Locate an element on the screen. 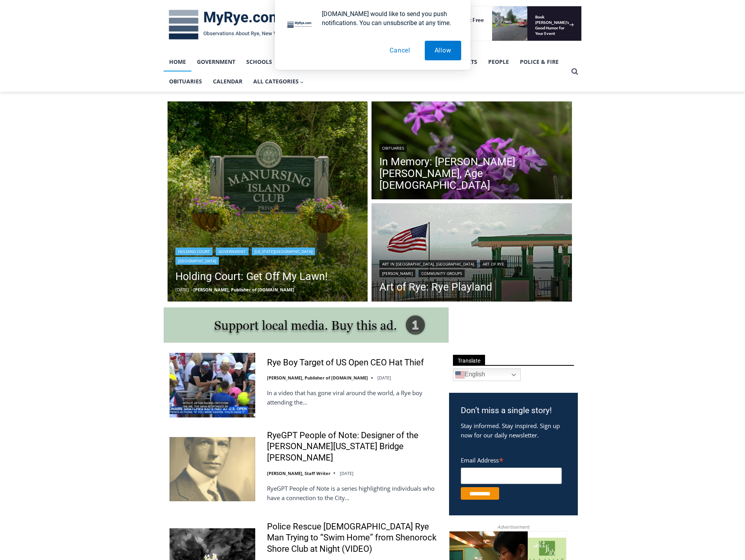  img: (PHOTO: Kim Eierman of EcoBeneficial designed and oversaw the installation of native plant beds f... is located at coordinates (472, 152).